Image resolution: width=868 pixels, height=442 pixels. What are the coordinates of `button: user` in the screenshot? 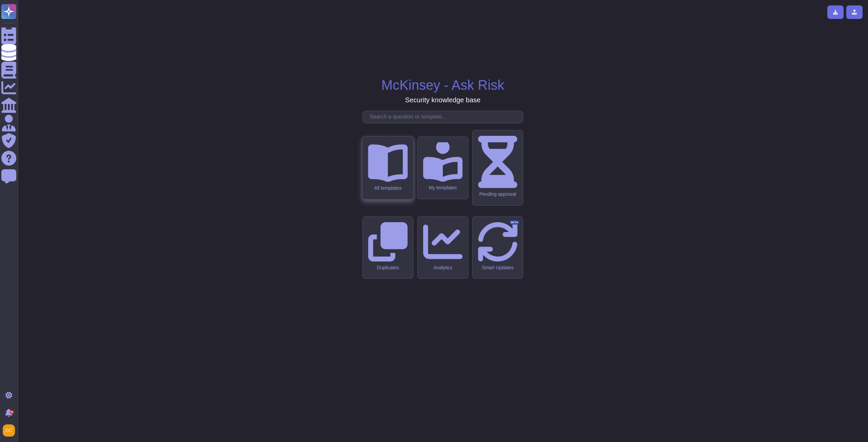 It's located at (11, 430).